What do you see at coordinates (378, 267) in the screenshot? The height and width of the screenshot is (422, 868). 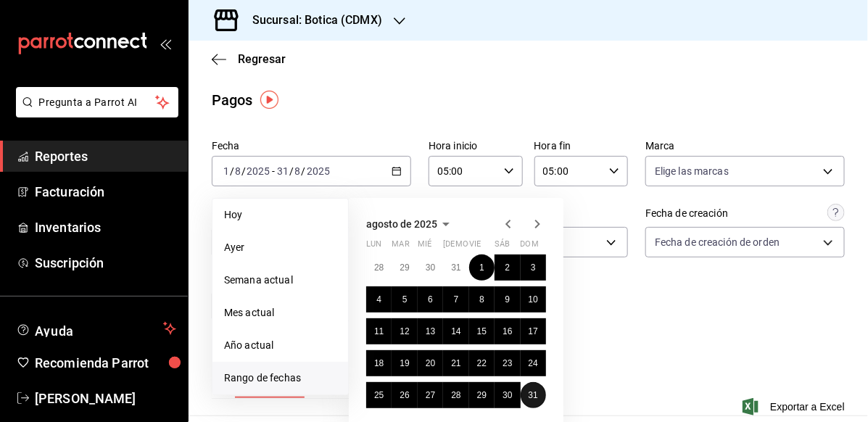 I see `abbr: 28 de julio de 2025` at bounding box center [378, 267].